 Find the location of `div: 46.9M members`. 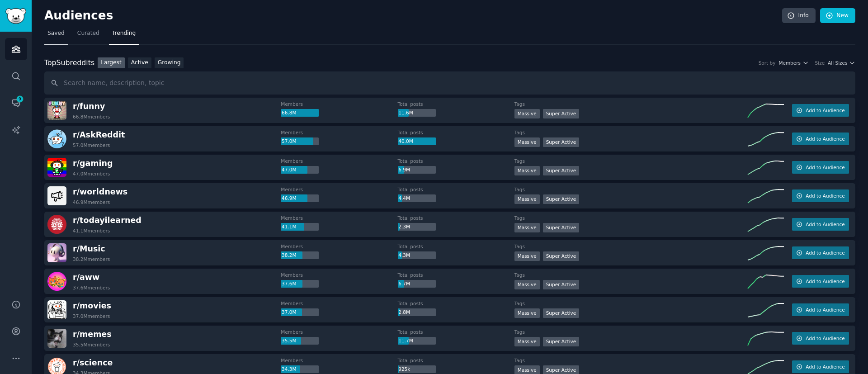

div: 46.9M members is located at coordinates (92, 202).